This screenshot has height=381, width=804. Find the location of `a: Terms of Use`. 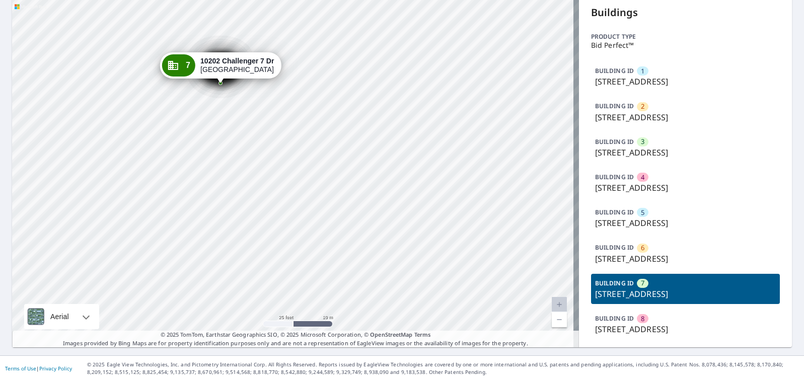

a: Terms of Use is located at coordinates (21, 369).